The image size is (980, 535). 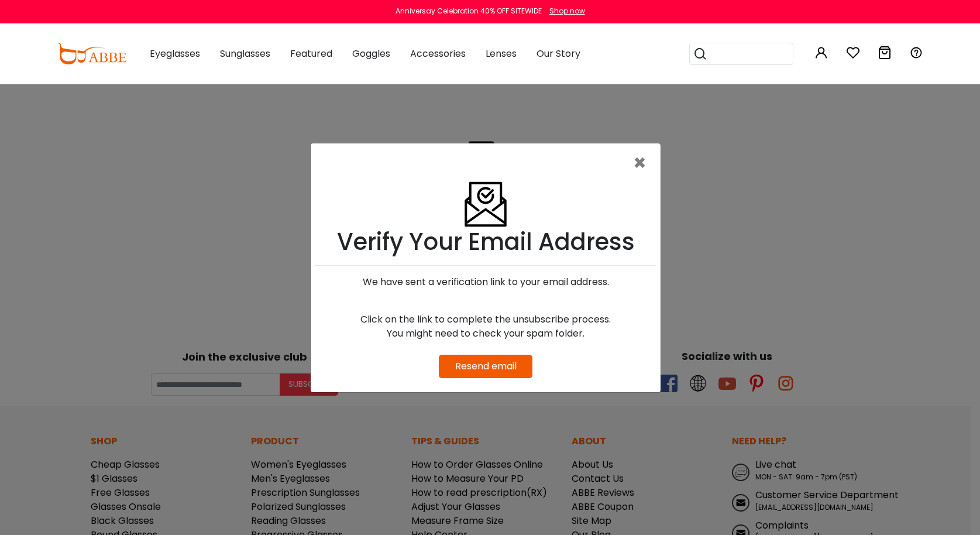 What do you see at coordinates (642, 163) in the screenshot?
I see `button: Close` at bounding box center [642, 163].